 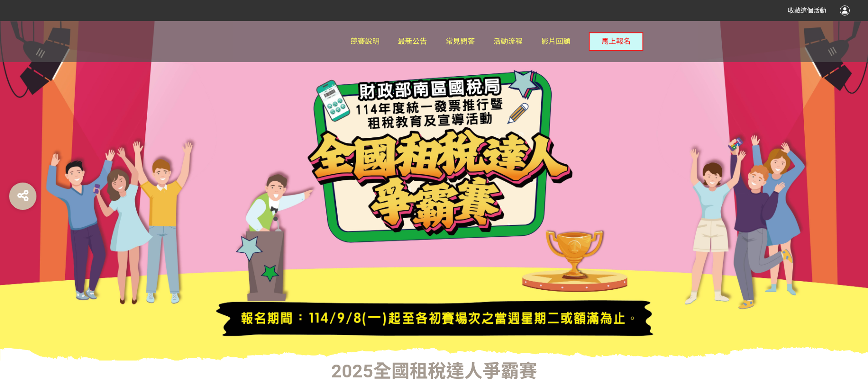 What do you see at coordinates (365, 41) in the screenshot?
I see `span: 競賽說明` at bounding box center [365, 41].